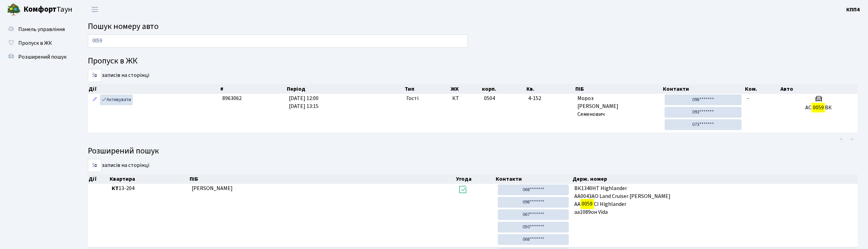  I want to click on span: 4-152, so click(550, 98).